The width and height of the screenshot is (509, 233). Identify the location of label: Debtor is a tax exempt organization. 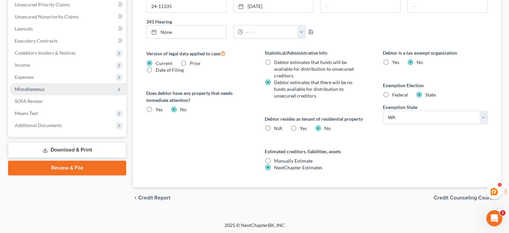
(435, 53).